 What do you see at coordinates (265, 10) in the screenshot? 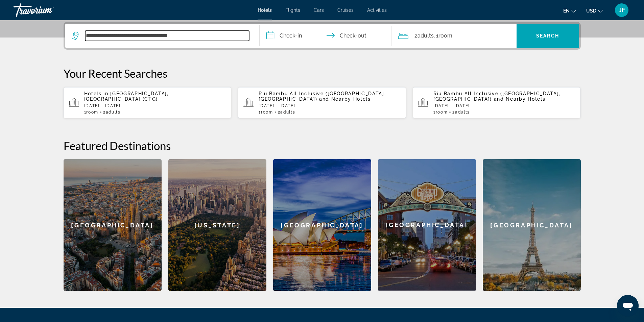
I see `span: Hotels` at bounding box center [265, 10].